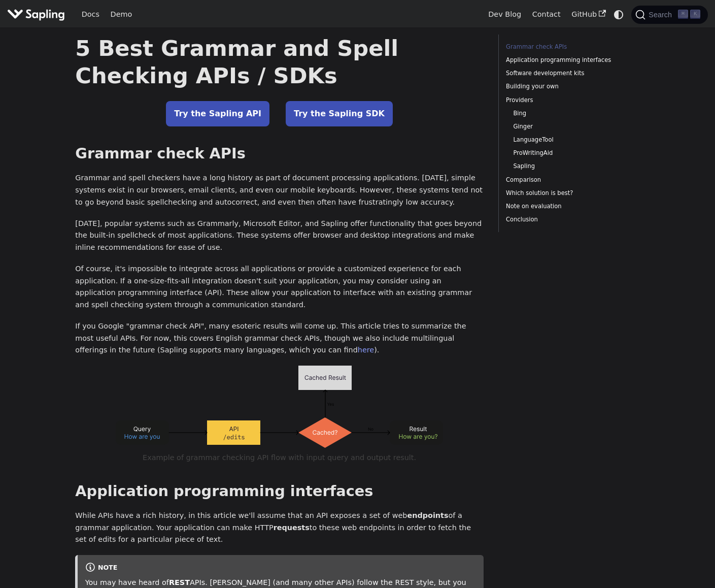  I want to click on a: Bing, so click(565, 113).